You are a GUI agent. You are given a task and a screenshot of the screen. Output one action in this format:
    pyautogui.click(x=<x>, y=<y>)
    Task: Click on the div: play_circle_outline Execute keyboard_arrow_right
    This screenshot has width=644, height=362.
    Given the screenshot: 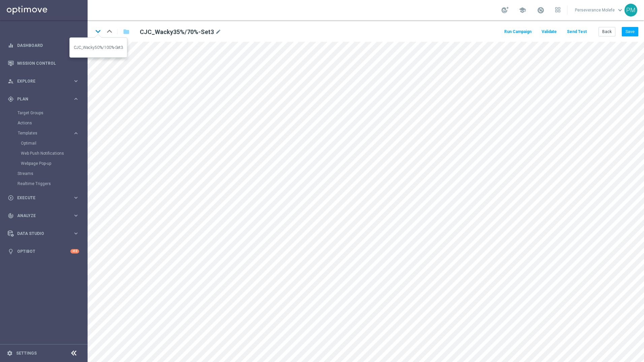 What is the action you would take?
    pyautogui.click(x=43, y=198)
    